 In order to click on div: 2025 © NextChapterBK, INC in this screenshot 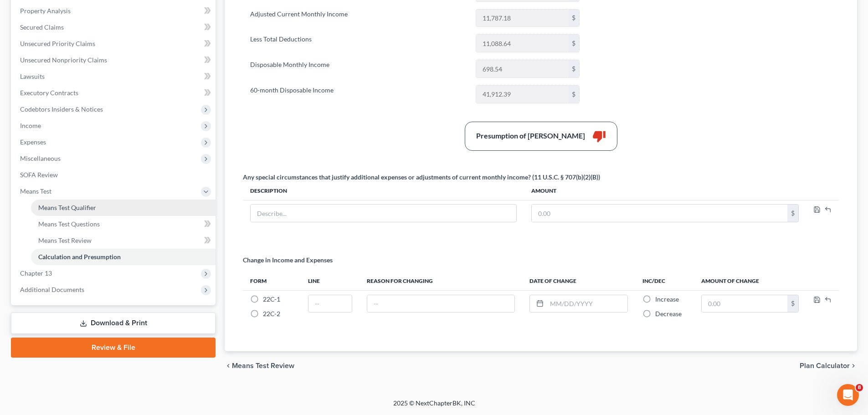, I will do `click(435, 407)`.